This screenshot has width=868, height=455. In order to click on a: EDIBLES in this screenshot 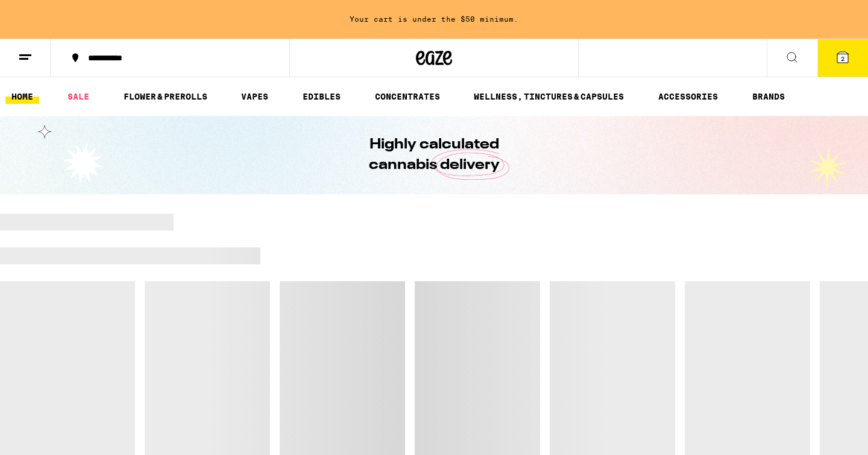, I will do `click(321, 97)`.